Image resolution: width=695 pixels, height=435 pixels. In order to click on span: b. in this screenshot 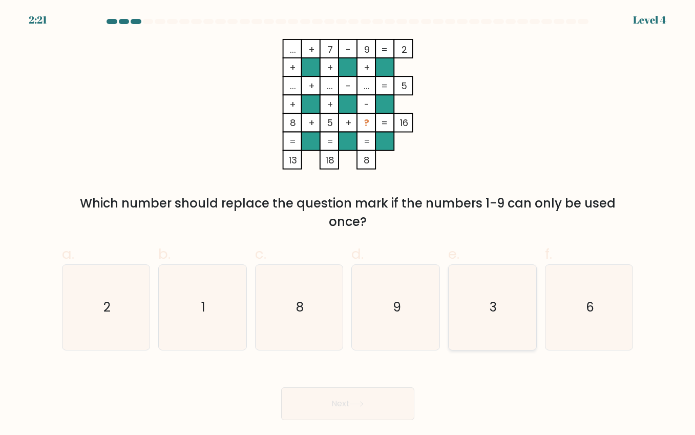, I will do `click(164, 254)`.